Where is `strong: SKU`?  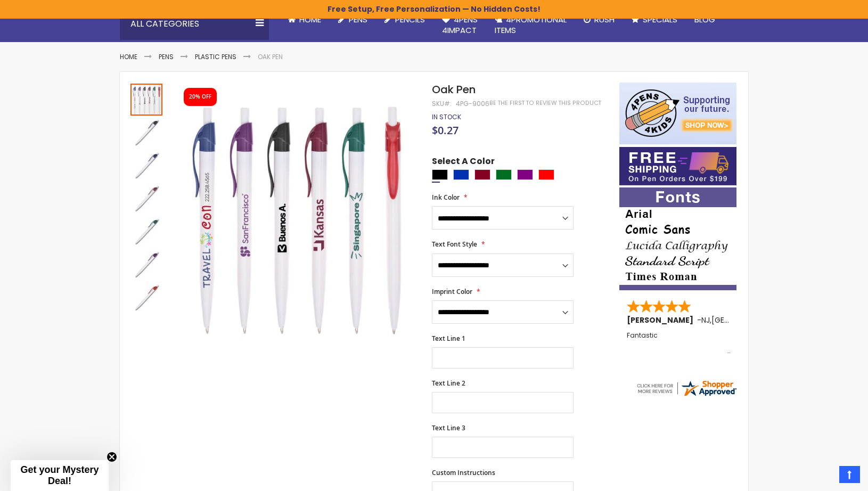 strong: SKU is located at coordinates (441, 103).